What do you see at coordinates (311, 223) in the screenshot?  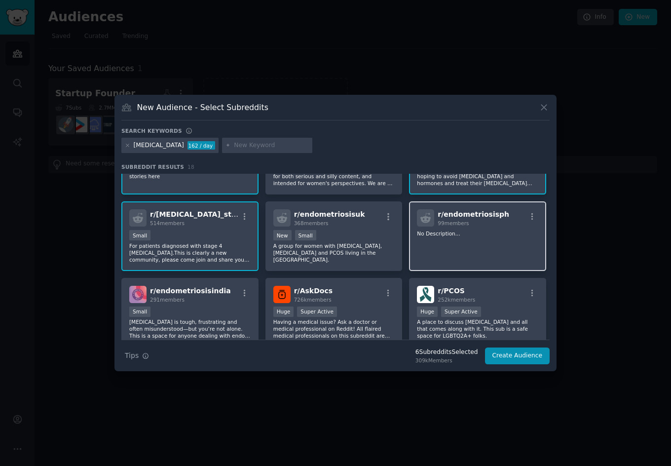 I see `span: 368 members` at bounding box center [311, 223].